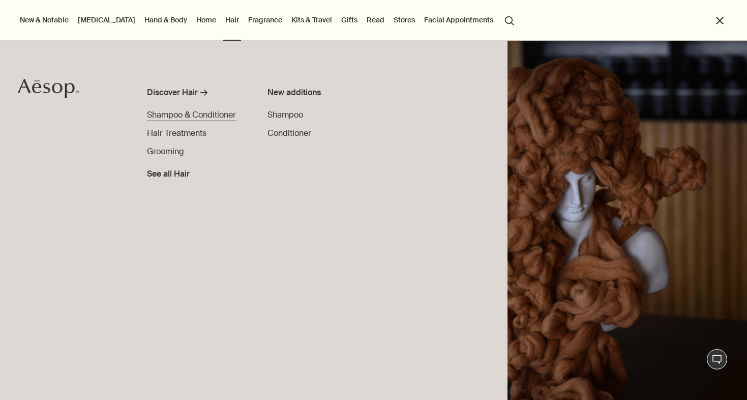 This screenshot has width=747, height=400. What do you see at coordinates (375, 20) in the screenshot?
I see `a: Read` at bounding box center [375, 20].